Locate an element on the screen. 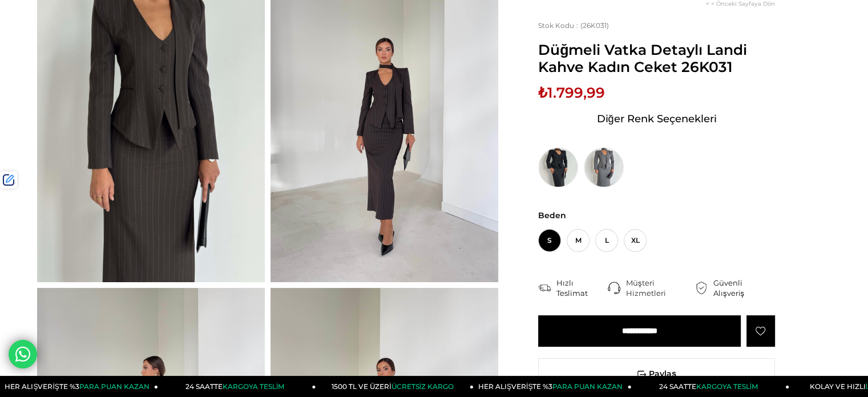 The width and height of the screenshot is (868, 397). img: shipping.png is located at coordinates (544, 288).